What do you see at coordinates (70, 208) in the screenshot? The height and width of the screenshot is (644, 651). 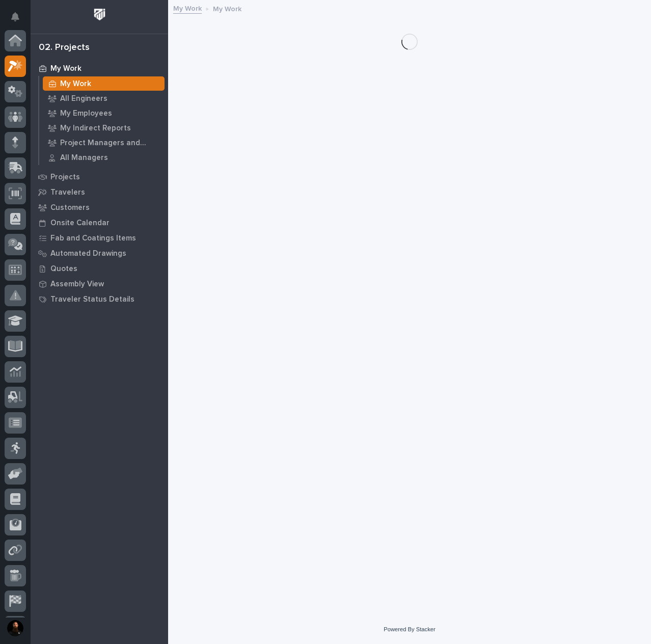 I see `p: Customers` at bounding box center [70, 208].